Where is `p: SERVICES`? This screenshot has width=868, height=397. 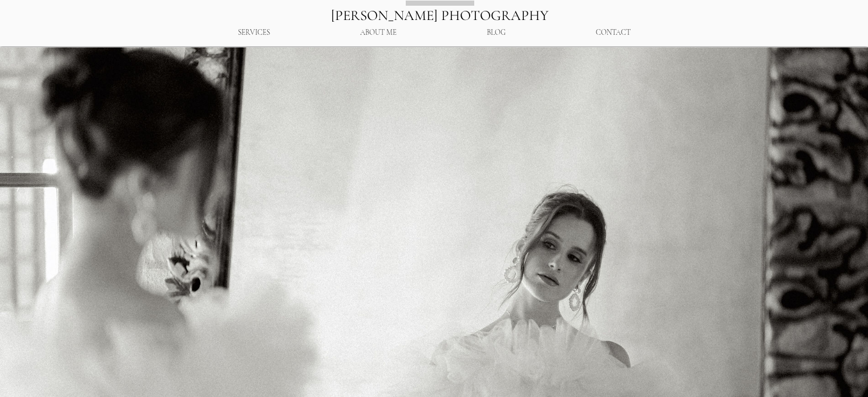 p: SERVICES is located at coordinates (254, 32).